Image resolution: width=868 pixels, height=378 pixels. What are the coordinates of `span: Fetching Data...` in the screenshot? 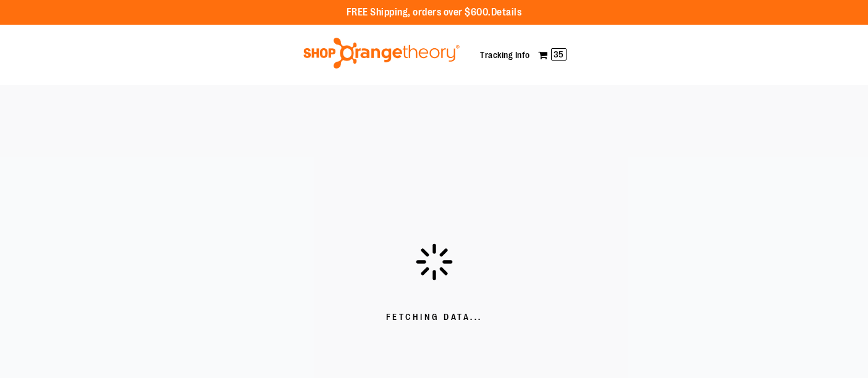 It's located at (434, 317).